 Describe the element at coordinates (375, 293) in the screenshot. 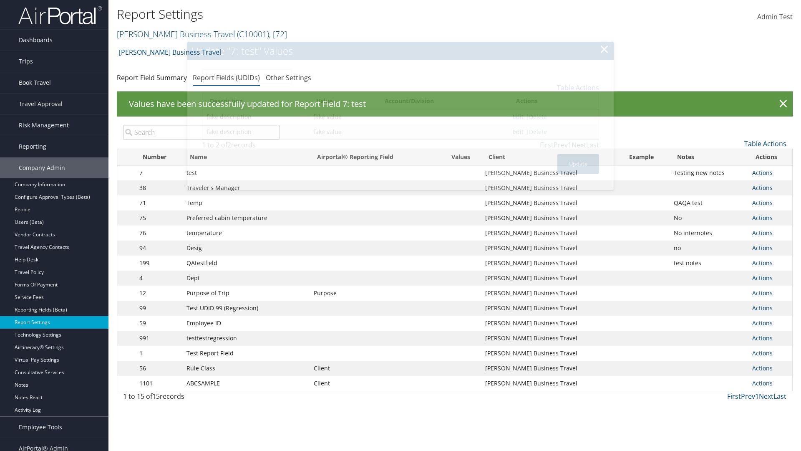

I see `td: Purpose` at that location.